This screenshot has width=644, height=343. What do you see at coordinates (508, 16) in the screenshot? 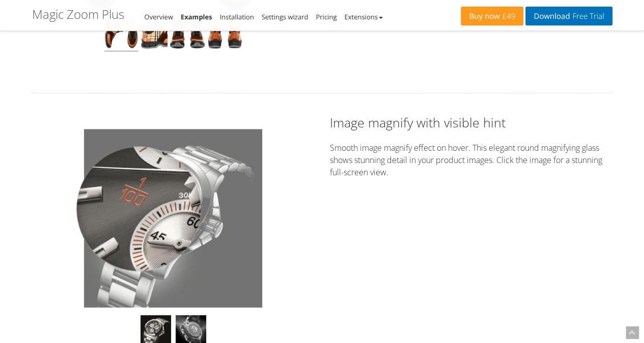
I see `span: £49` at bounding box center [508, 16].